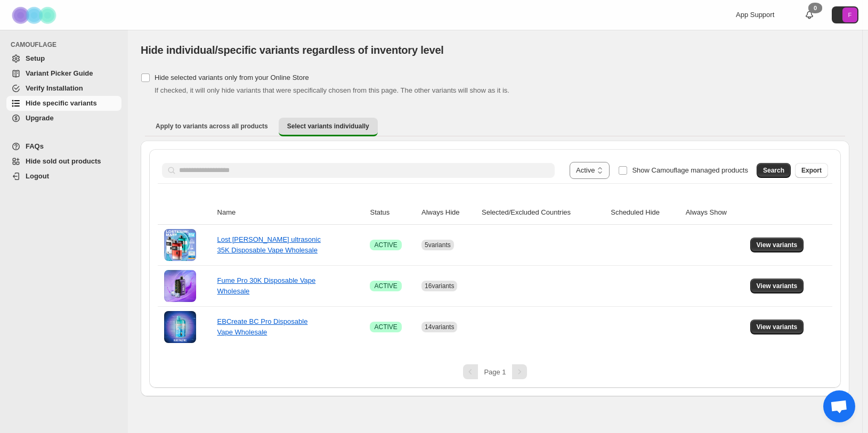  What do you see at coordinates (35, 58) in the screenshot?
I see `span: Setup` at bounding box center [35, 58].